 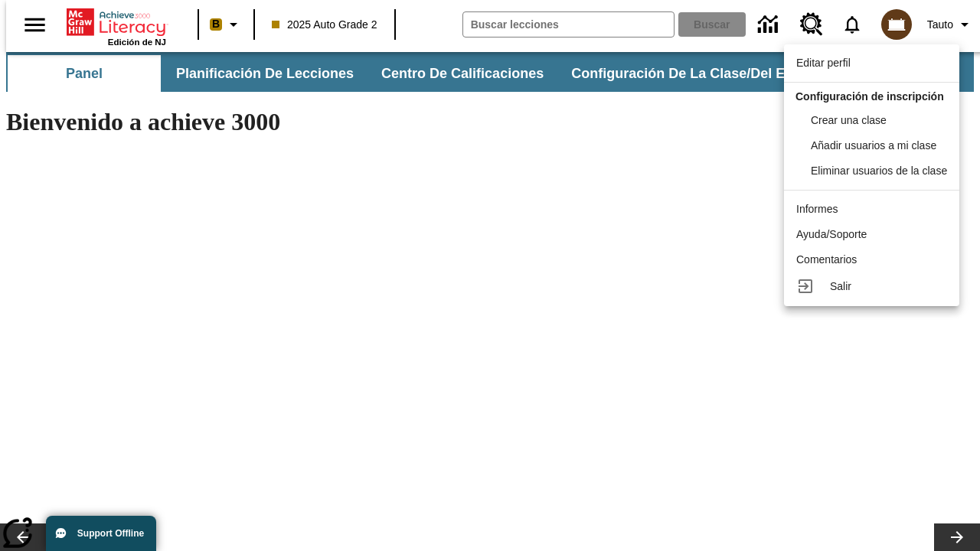 What do you see at coordinates (841, 286) in the screenshot?
I see `span: Salir` at bounding box center [841, 286].